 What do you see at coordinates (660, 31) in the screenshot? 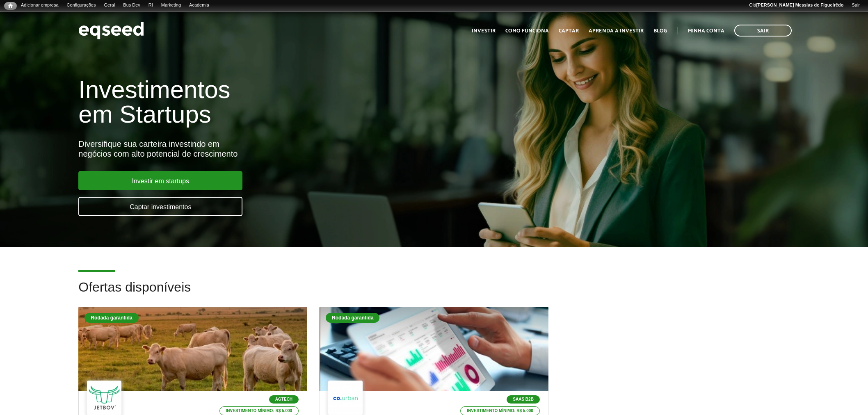
I see `a: Blog` at bounding box center [660, 31].